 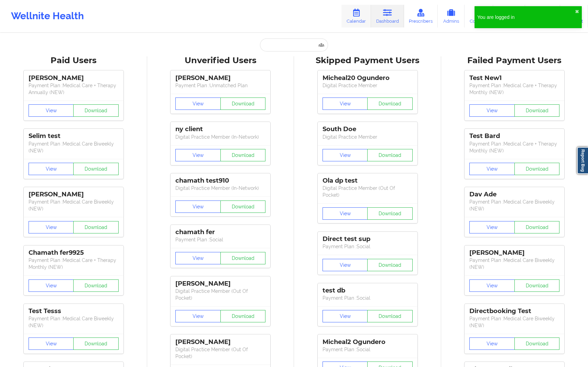 What do you see at coordinates (514, 311) in the screenshot?
I see `div: Directbooking Test` at bounding box center [514, 311].